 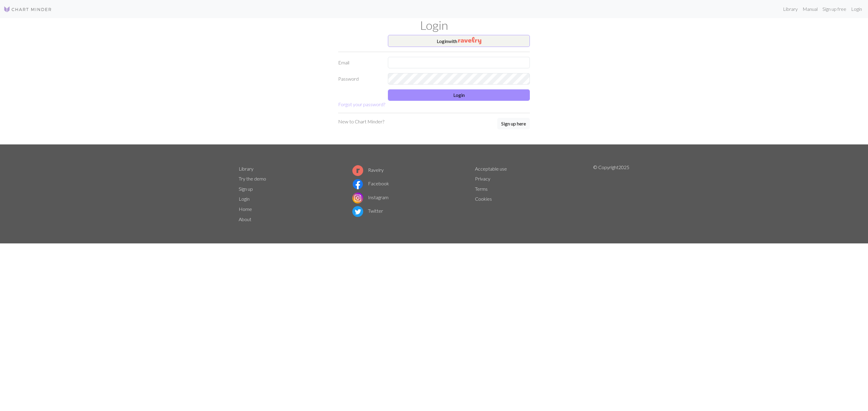 What do you see at coordinates (362, 104) in the screenshot?
I see `a: Forgot your password?` at bounding box center [362, 104].